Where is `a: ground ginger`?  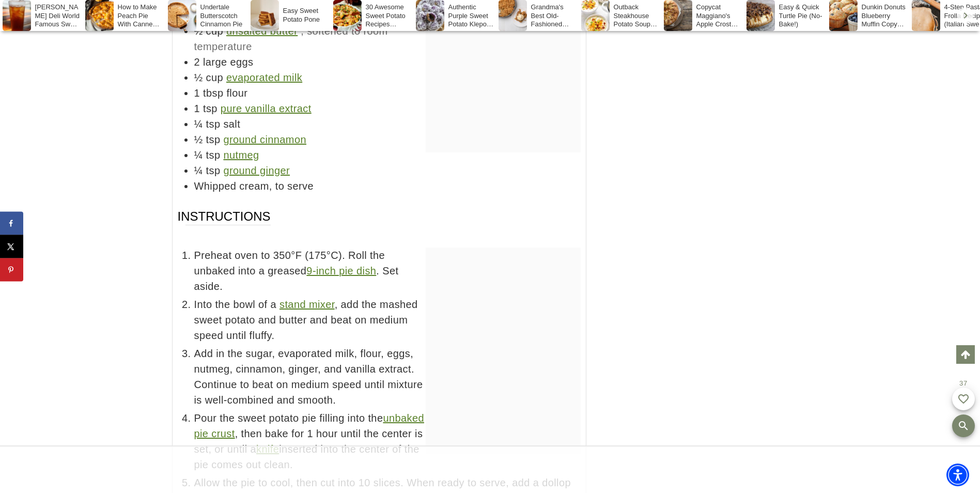 a: ground ginger is located at coordinates (256, 170).